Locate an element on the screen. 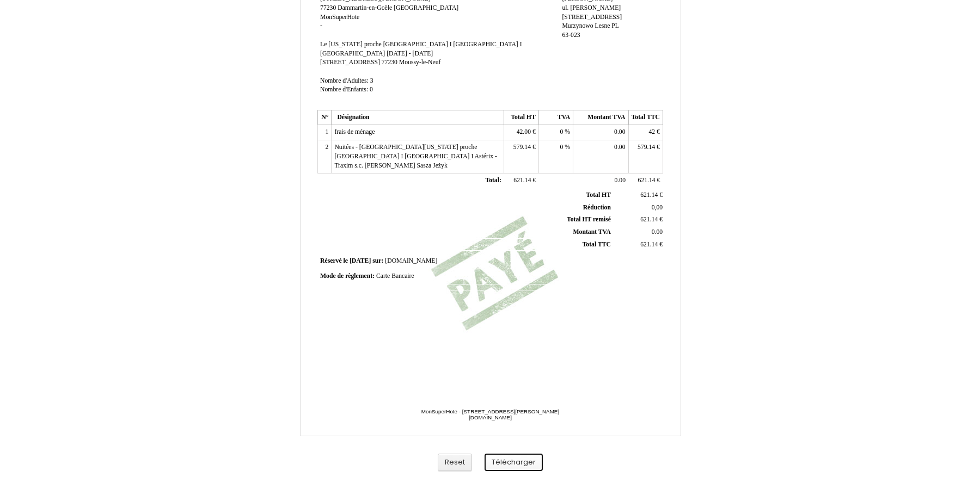 This screenshot has width=980, height=477. span: Mode de règlement: is located at coordinates (348, 276).